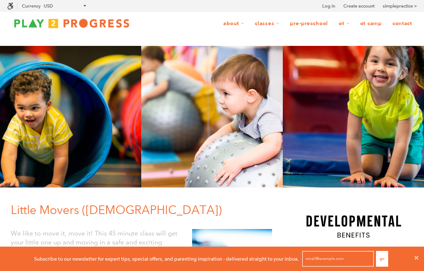 Image resolution: width=424 pixels, height=271 pixels. I want to click on a: Classes, so click(267, 24).